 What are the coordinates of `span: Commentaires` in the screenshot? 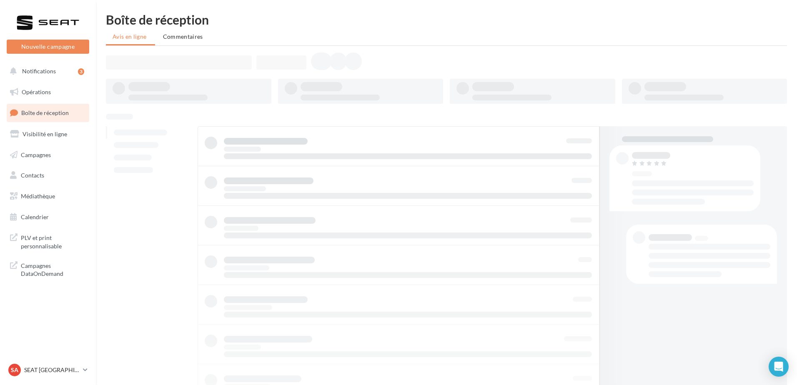 It's located at (183, 36).